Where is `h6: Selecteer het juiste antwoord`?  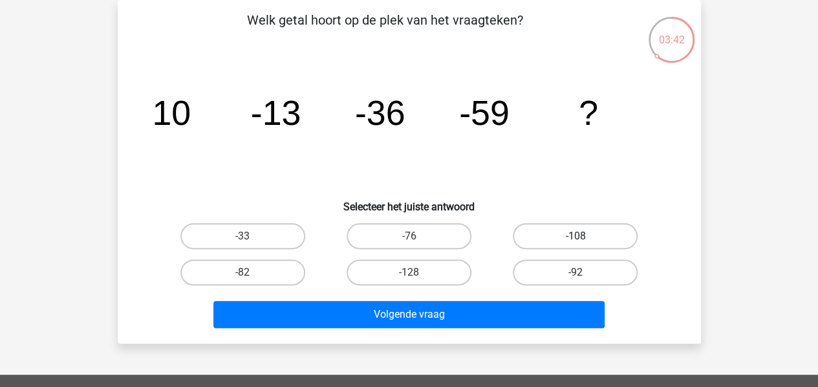 h6: Selecteer het juiste antwoord is located at coordinates (410, 201).